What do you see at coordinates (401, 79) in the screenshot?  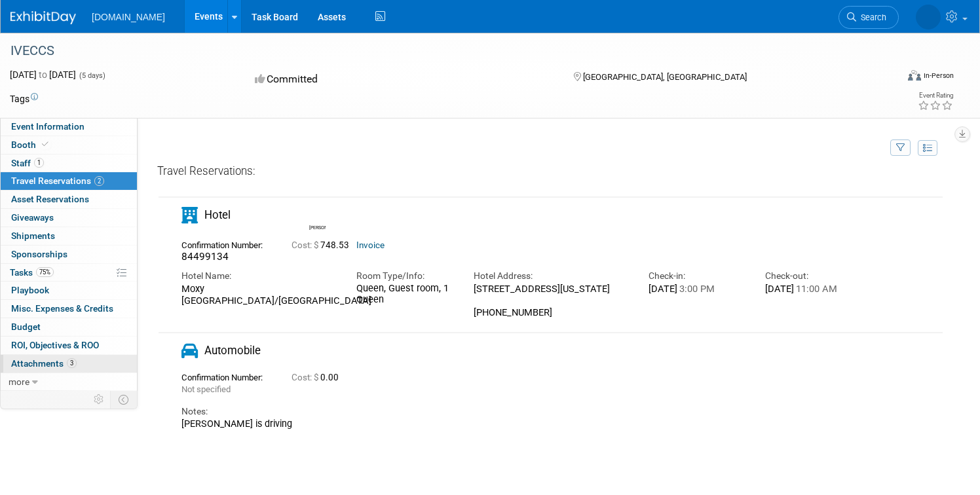 I see `div: Committed` at bounding box center [401, 79].